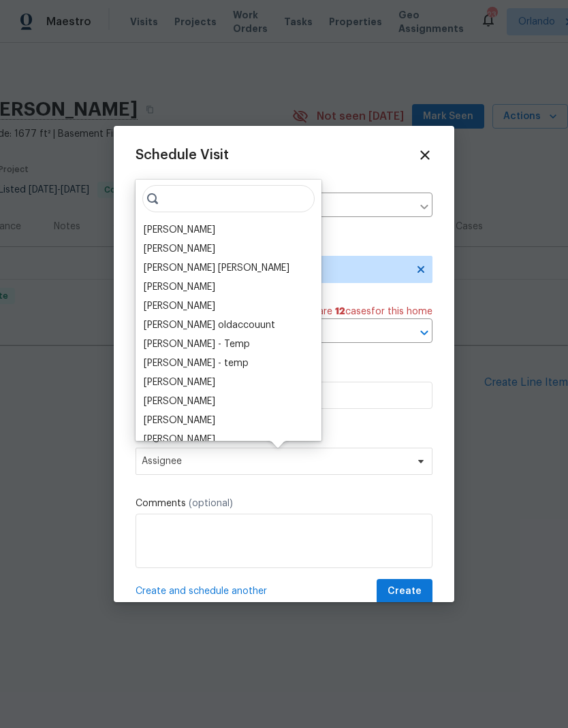  What do you see at coordinates (210, 503) in the screenshot?
I see `span: (optional)` at bounding box center [210, 503].